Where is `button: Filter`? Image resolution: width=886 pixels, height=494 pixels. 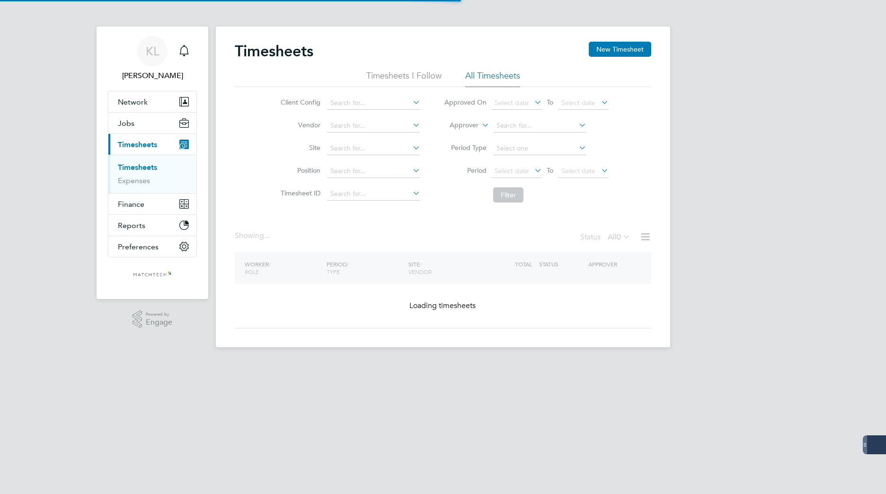 button: Filter is located at coordinates (508, 195).